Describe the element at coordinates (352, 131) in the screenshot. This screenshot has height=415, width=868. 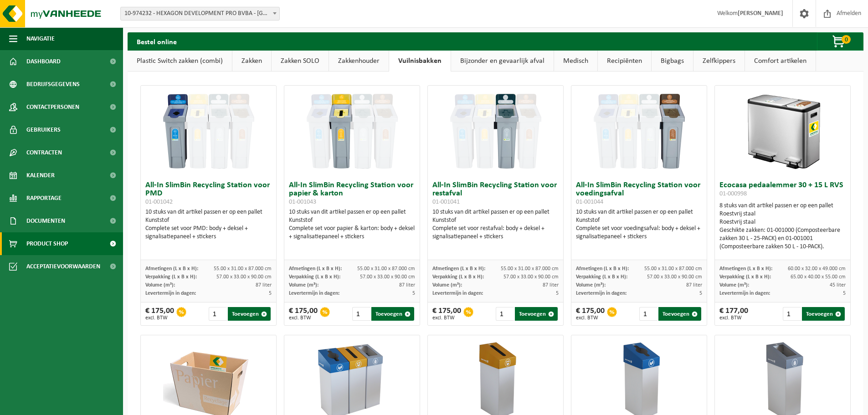
I see `img: 01-001043` at that location.